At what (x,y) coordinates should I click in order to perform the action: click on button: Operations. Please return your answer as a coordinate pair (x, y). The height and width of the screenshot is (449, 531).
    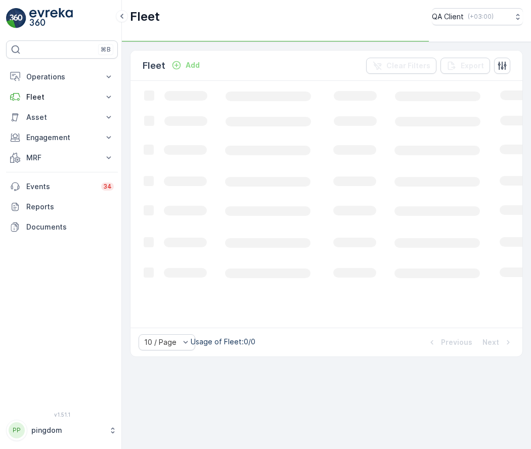
    Looking at the image, I should click on (62, 77).